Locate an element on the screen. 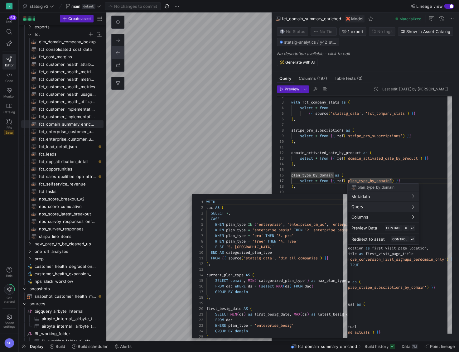  div: 23 is located at coordinates (198, 326).